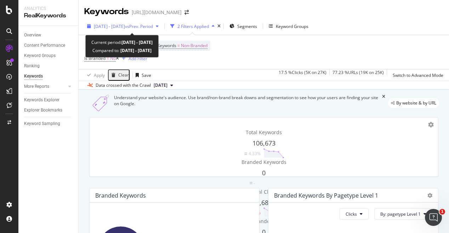 This screenshot has height=233, width=449. I want to click on button: Apply, so click(95, 75).